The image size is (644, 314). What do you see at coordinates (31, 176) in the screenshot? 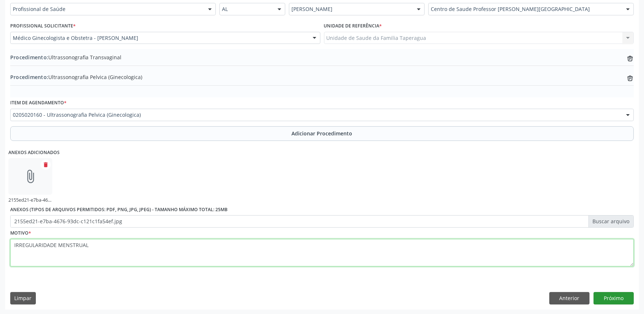
I see `i: attach_file` at bounding box center [31, 176].